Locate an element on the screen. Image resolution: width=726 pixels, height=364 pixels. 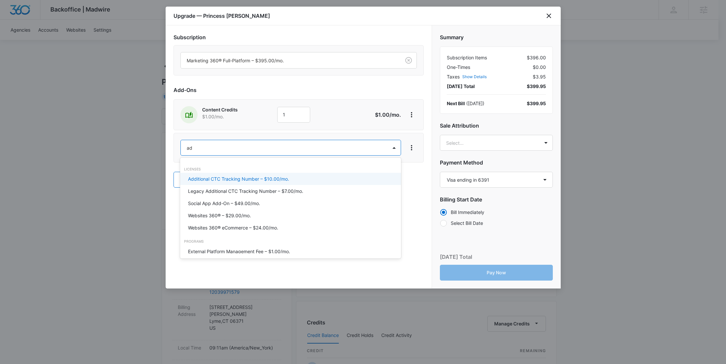
p: Legacy Additional CTC Tracking Number – $7.00/mo. is located at coordinates (246, 191).